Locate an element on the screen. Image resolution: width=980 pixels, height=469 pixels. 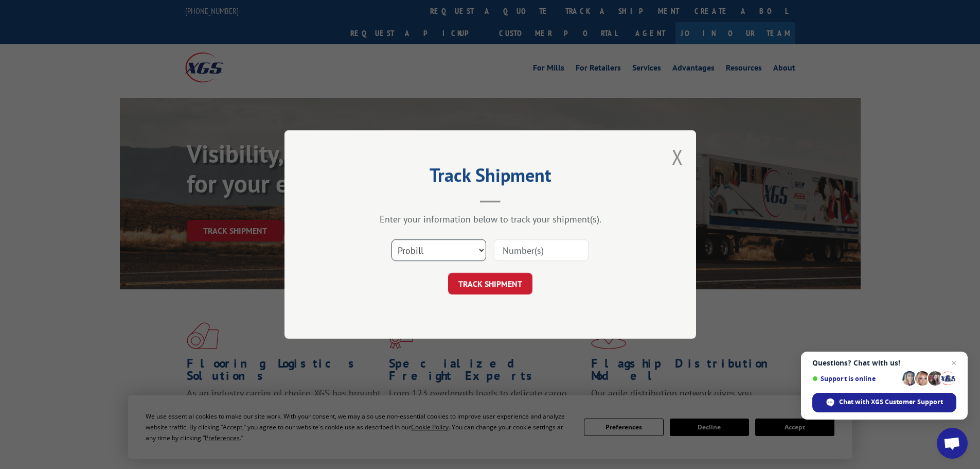
div: Open chat is located at coordinates (952, 443).